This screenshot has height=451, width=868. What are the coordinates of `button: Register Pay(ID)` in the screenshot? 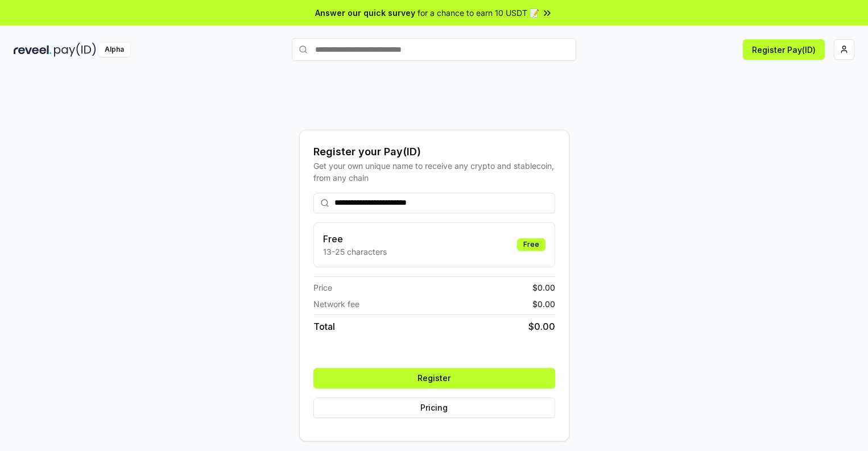 It's located at (784, 49).